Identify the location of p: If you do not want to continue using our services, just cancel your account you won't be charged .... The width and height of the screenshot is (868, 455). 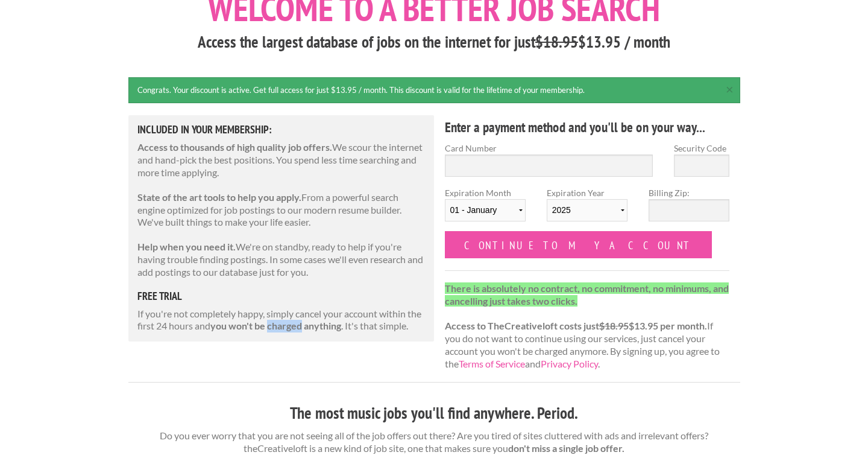
(587, 326).